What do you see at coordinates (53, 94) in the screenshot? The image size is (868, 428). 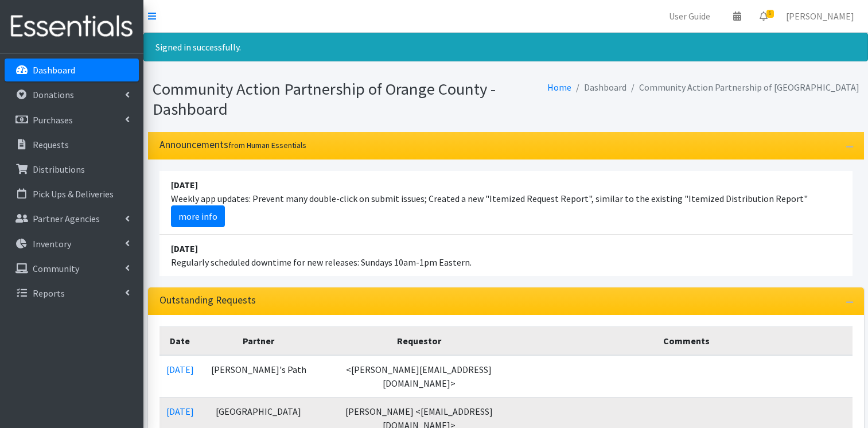 I see `p: Donations` at bounding box center [53, 94].